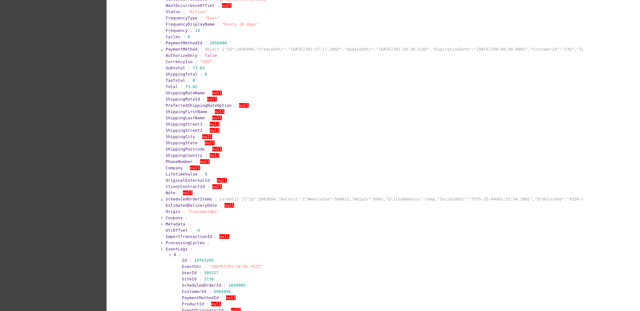 This screenshot has height=311, width=640. I want to click on span: Id, so click(184, 260).